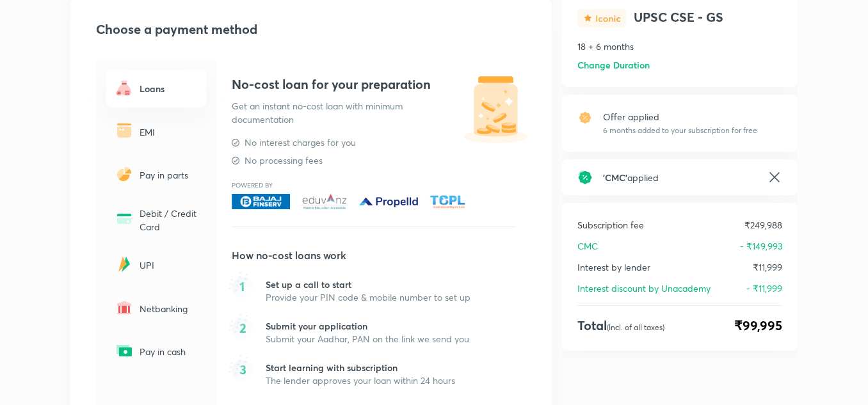 The width and height of the screenshot is (868, 405). I want to click on p: Subscription fee, so click(611, 224).